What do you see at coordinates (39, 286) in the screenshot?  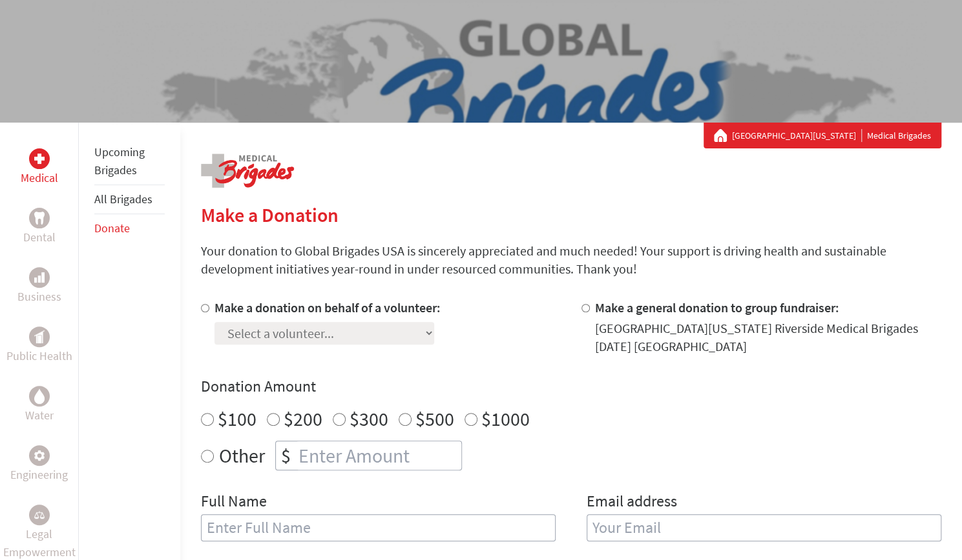 I see `a: BusinessBusiness` at bounding box center [39, 286].